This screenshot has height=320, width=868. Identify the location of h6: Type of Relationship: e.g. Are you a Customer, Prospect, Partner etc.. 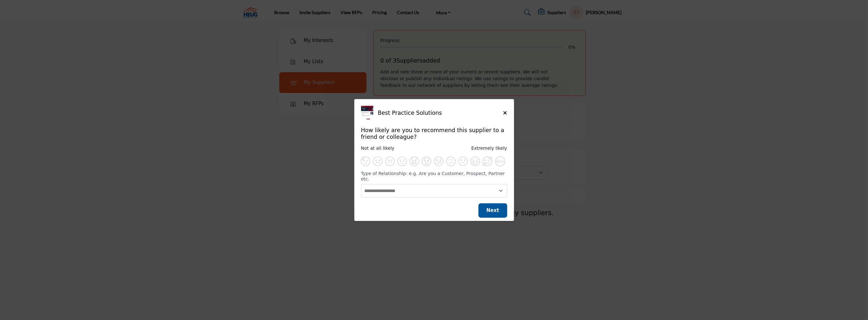
(434, 176).